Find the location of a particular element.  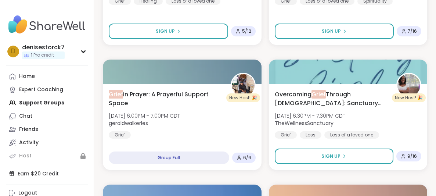

div: Expert Coaching is located at coordinates (41, 90).